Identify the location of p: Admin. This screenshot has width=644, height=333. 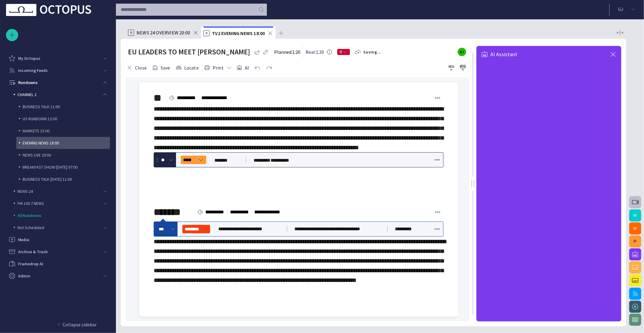
(24, 276).